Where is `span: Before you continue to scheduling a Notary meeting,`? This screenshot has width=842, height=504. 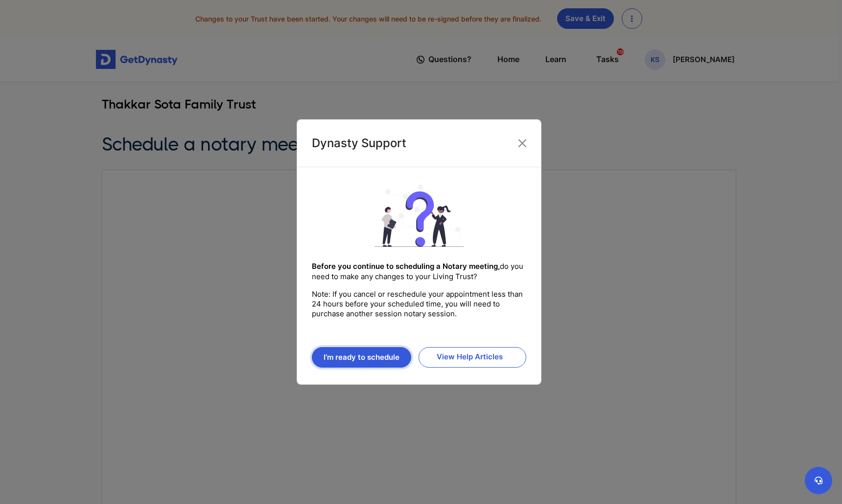
span: Before you continue to scheduling a Notary meeting, is located at coordinates (406, 266).